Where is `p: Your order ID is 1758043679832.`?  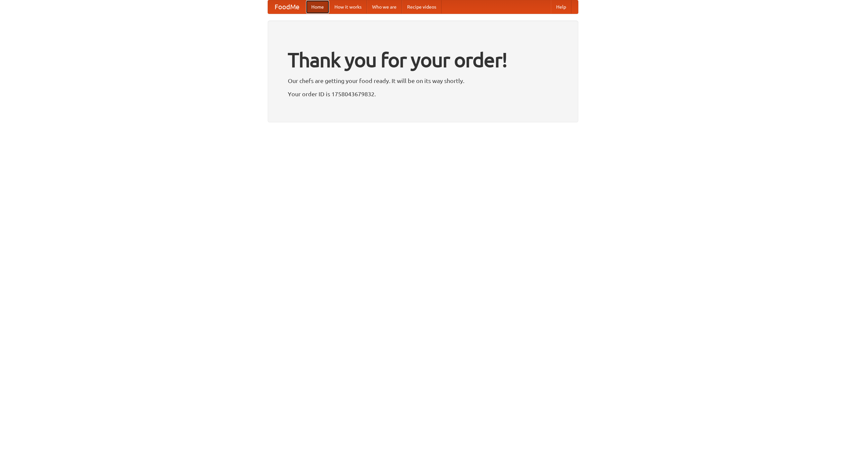 p: Your order ID is 1758043679832. is located at coordinates (423, 94).